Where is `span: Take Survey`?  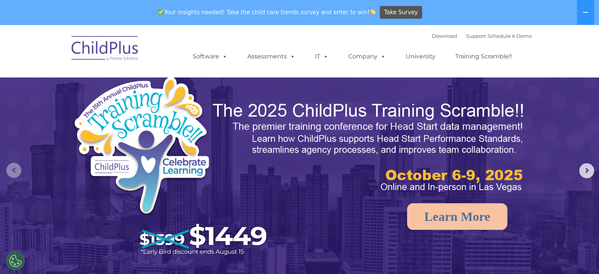 span: Take Survey is located at coordinates (401, 12).